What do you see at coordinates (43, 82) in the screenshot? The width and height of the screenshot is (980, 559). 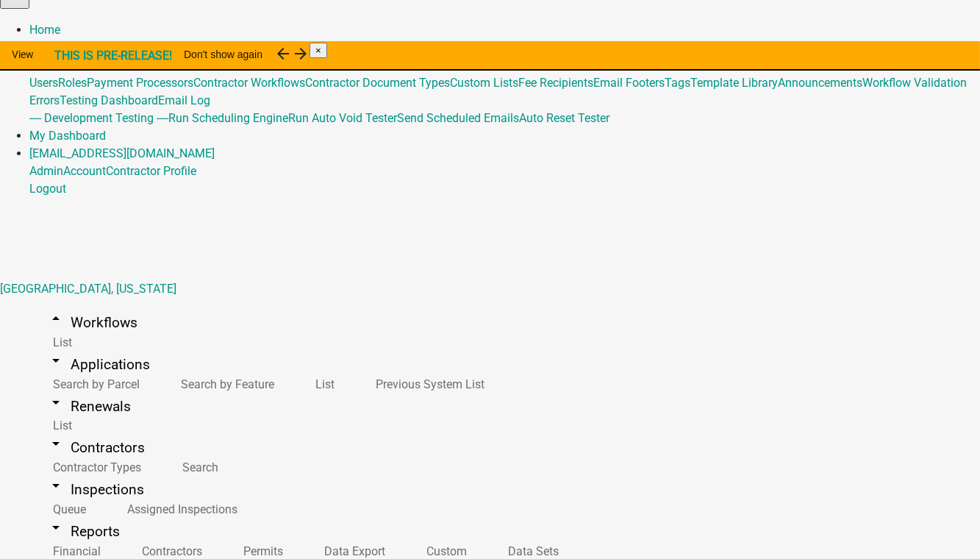 I see `a: Users` at bounding box center [43, 82].